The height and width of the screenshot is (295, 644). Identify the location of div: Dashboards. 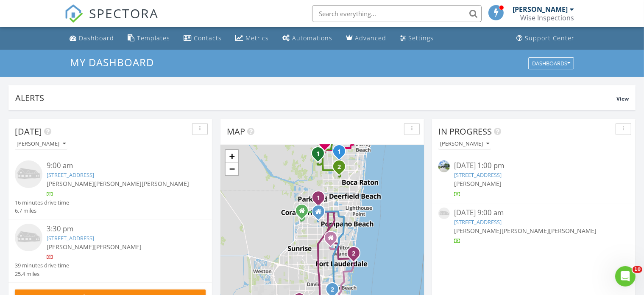
(551, 63).